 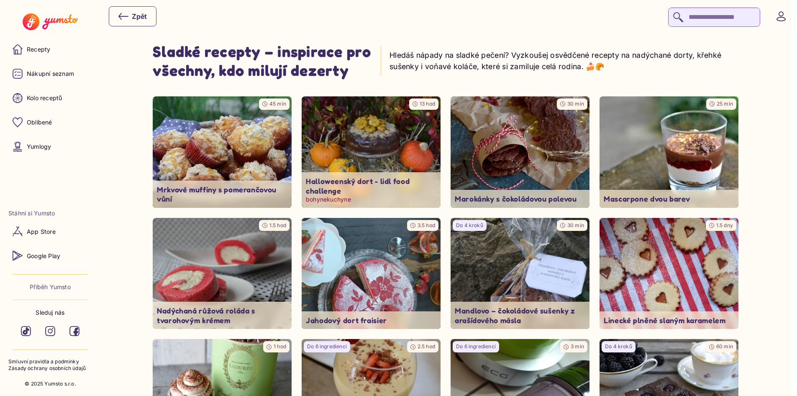 What do you see at coordinates (222, 152) in the screenshot?
I see `a: undefined45 minMrkvové muffiny s pomerančovou vůní` at bounding box center [222, 152].